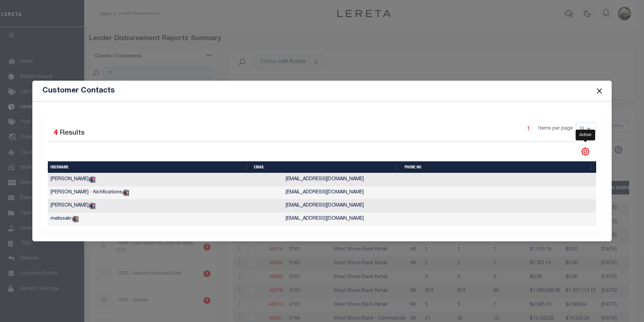  What do you see at coordinates (165, 219) in the screenshot?
I see `td: melissakr` at bounding box center [165, 219].